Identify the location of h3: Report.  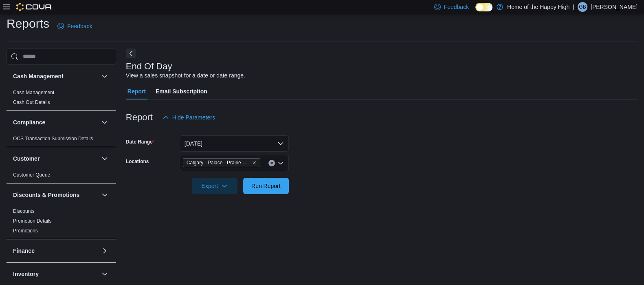
(139, 117).